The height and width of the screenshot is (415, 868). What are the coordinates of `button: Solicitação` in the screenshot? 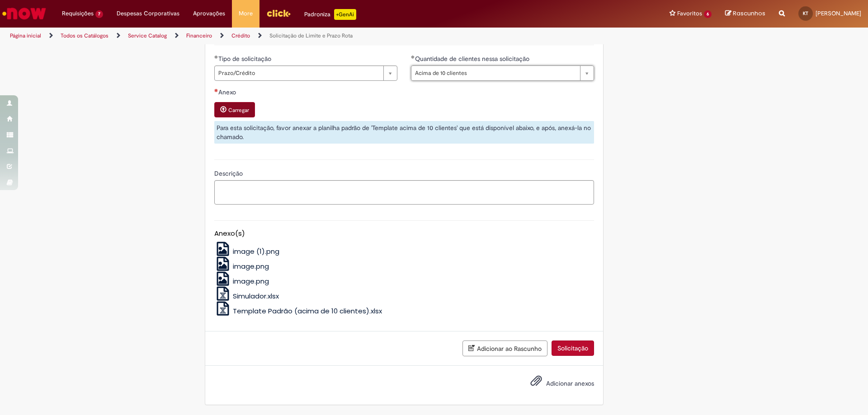 It's located at (573, 348).